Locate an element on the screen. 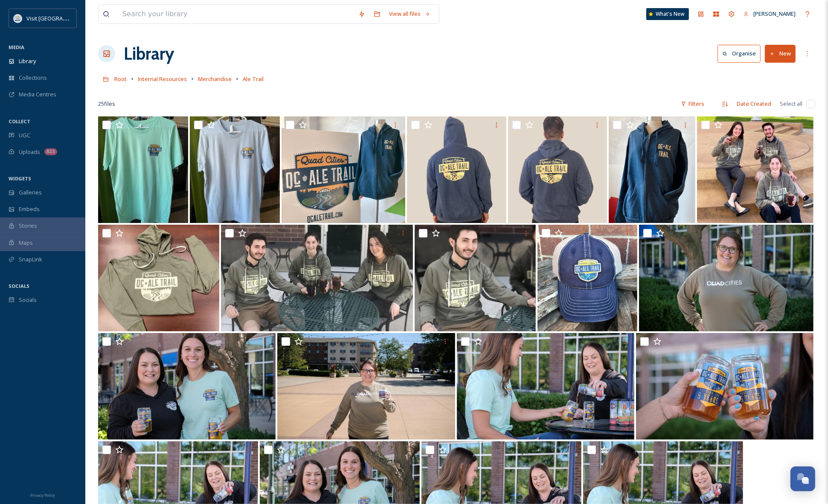  img: QCCVB_VISIT_vert_logo_4c_tagline_122019.svg is located at coordinates (18, 18).